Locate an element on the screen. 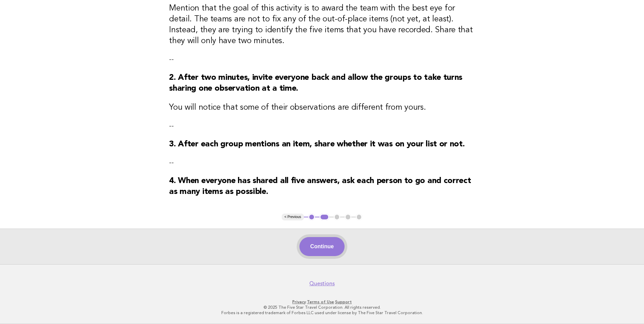  h3: You will notice that some of their observations are different from yours. is located at coordinates (322, 108).